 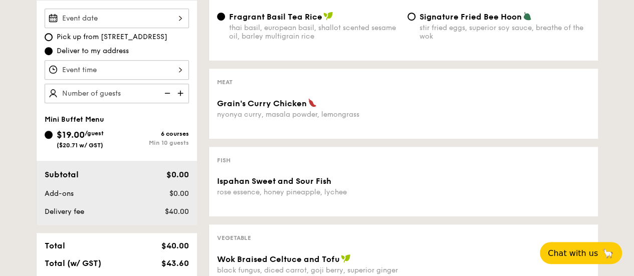 I want to click on input: Signature Fried Bee Hoonstir fried eggs, superior soy sauce, breathe of the wok, so click(x=412, y=17).